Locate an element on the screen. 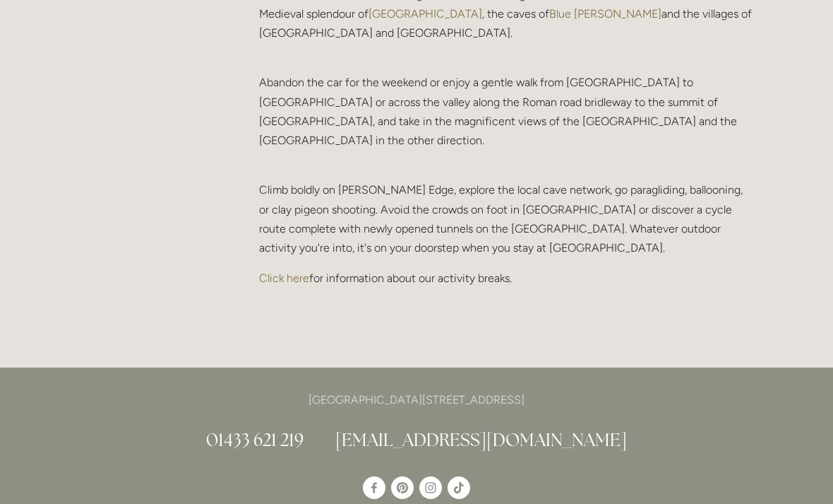 This screenshot has height=504, width=833. a: Instagram is located at coordinates (431, 487).